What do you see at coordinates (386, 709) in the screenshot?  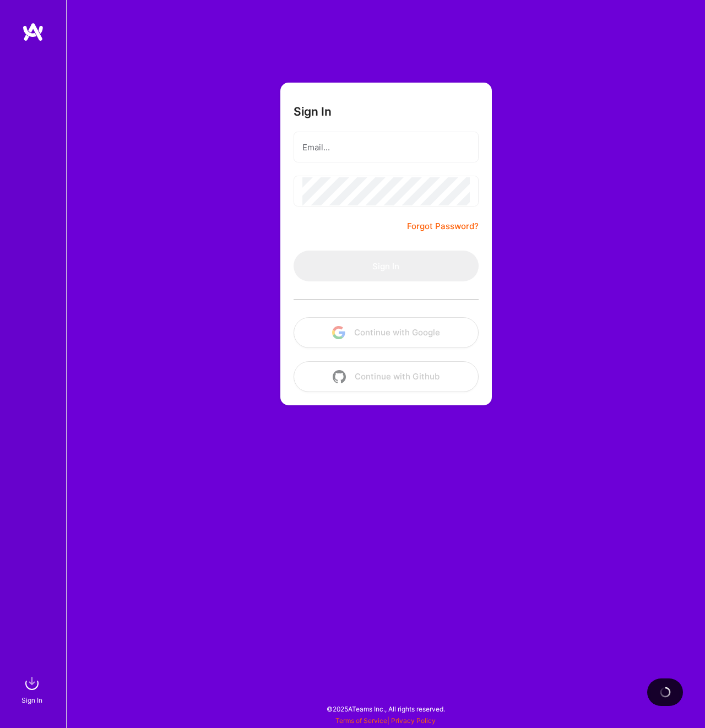 I see `div: © 2025 ATeams Inc., All rights reserved.` at bounding box center [386, 709].